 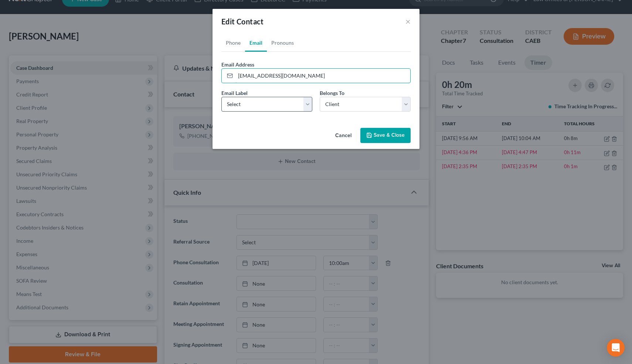 I want to click on label: Email Label, so click(x=234, y=93).